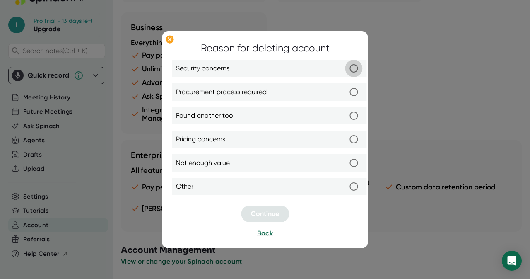  Describe the element at coordinates (265, 233) in the screenshot. I see `span: Back` at that location.